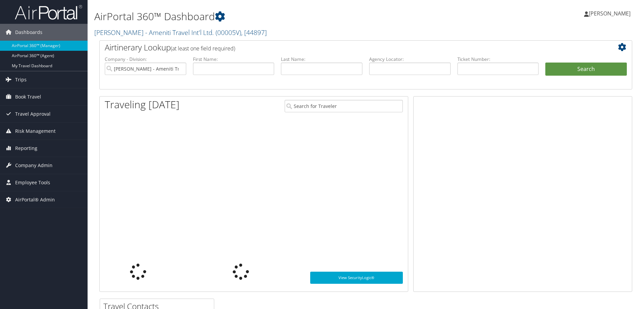 The image size is (644, 309). I want to click on label: Company - Division:, so click(145, 60).